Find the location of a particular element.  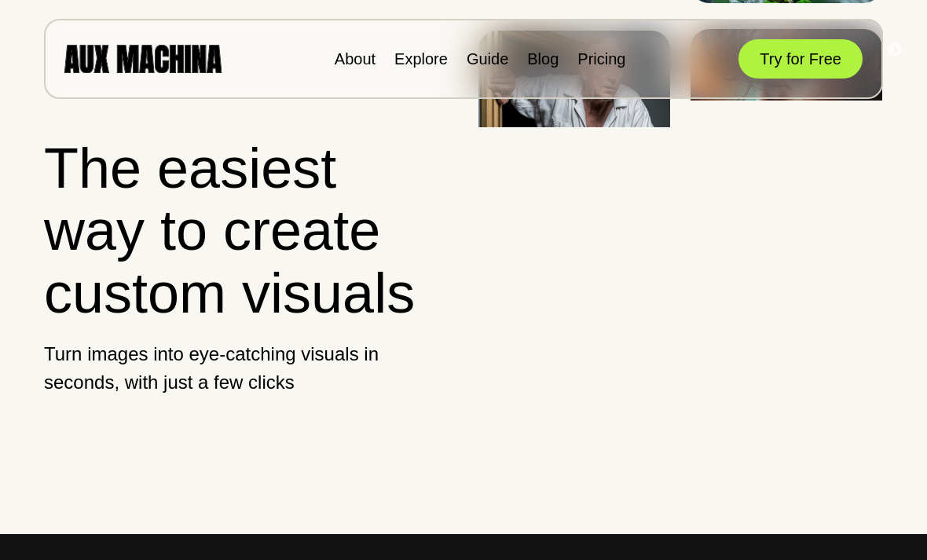

button: Try for Free is located at coordinates (800, 59).